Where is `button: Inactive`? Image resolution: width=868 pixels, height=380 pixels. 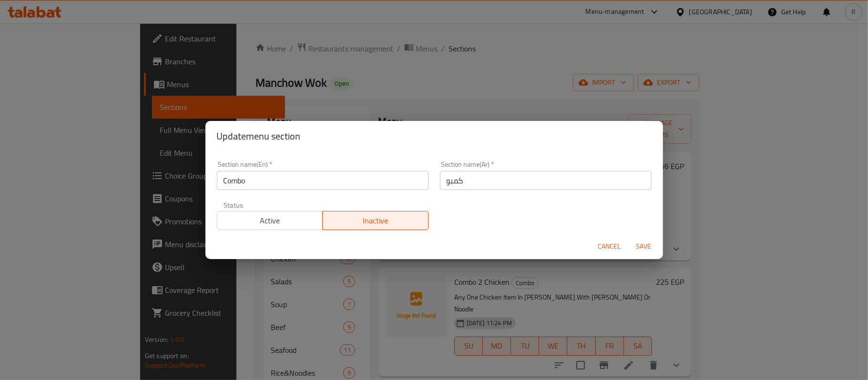 button: Inactive is located at coordinates (375, 220).